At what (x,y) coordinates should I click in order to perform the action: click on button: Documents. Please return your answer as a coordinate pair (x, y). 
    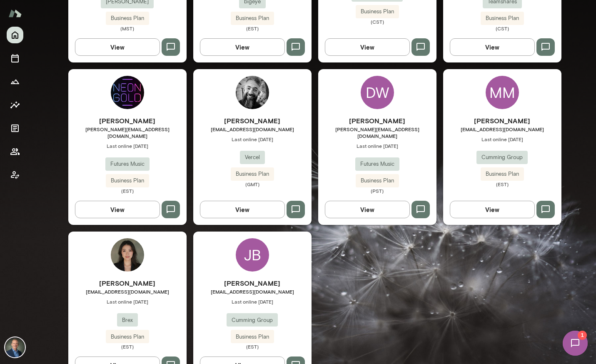
    Looking at the image, I should click on (15, 128).